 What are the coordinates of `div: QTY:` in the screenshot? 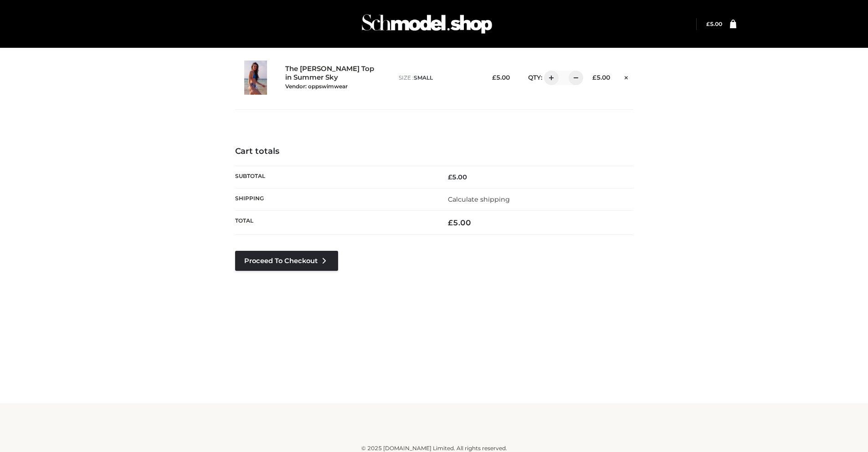 It's located at (548, 78).